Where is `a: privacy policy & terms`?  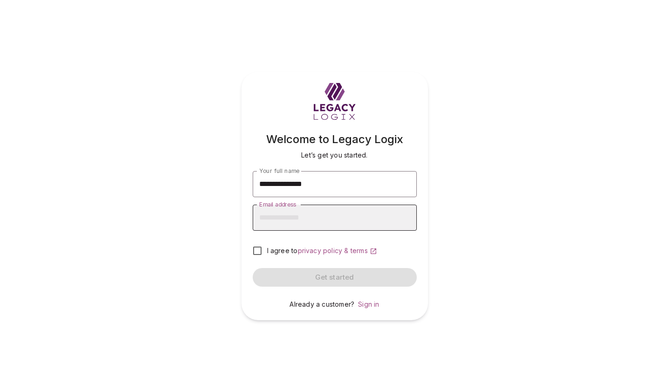
a: privacy policy & terms is located at coordinates (337, 250).